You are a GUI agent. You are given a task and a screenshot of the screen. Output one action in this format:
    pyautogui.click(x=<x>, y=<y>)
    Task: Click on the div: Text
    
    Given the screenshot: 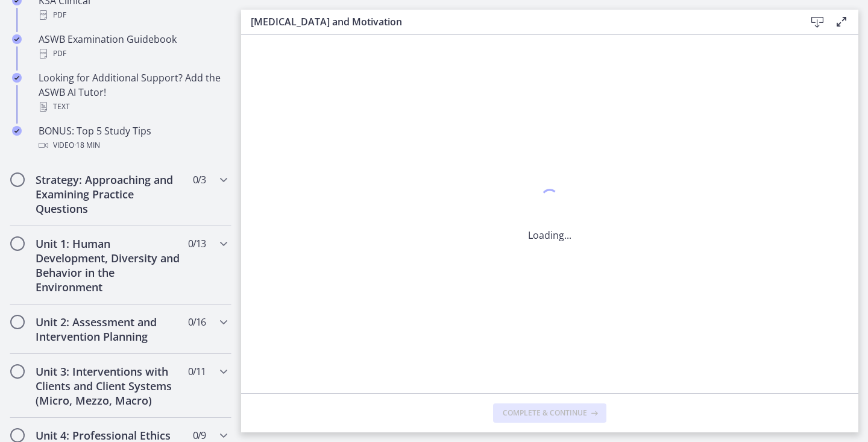 What is the action you would take?
    pyautogui.click(x=133, y=107)
    